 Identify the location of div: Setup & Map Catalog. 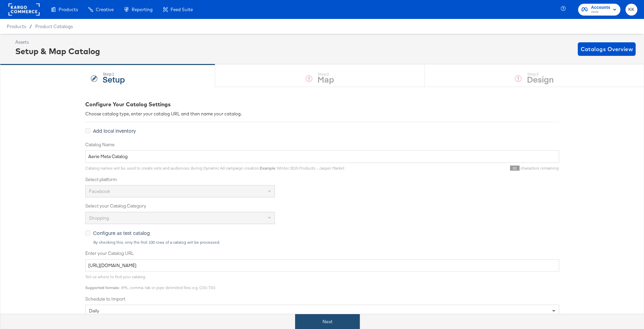
(58, 51).